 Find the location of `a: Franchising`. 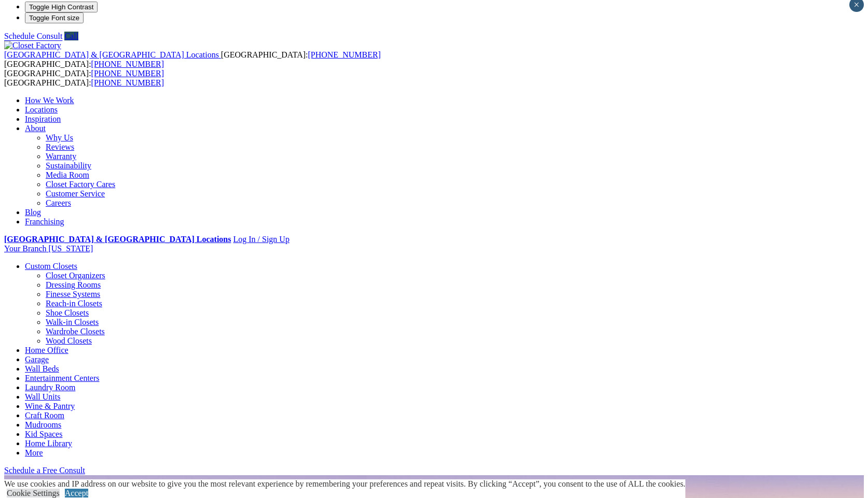

a: Franchising is located at coordinates (45, 221).